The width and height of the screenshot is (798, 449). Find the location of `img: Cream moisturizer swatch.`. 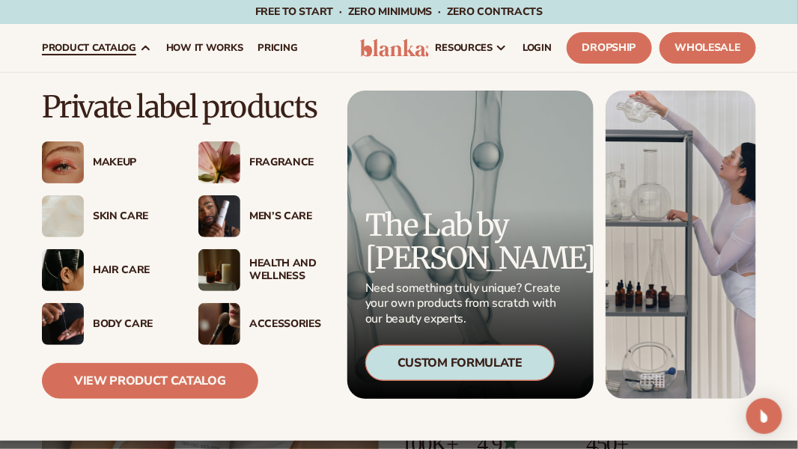

img: Cream moisturizer swatch. is located at coordinates (63, 216).